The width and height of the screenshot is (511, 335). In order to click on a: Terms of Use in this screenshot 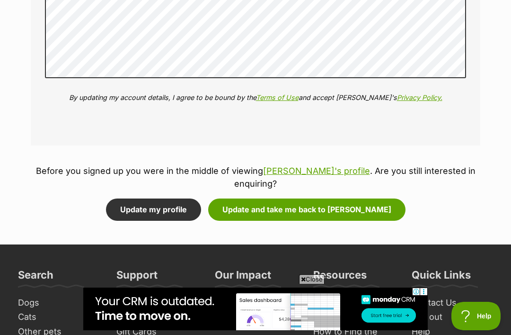, I will do `click(277, 97)`.